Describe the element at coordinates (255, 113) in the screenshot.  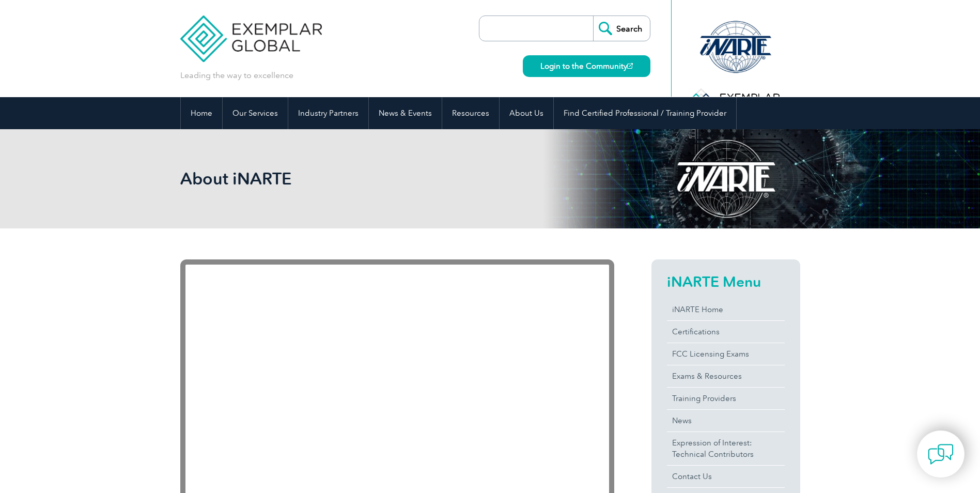
I see `a: Our Services` at that location.